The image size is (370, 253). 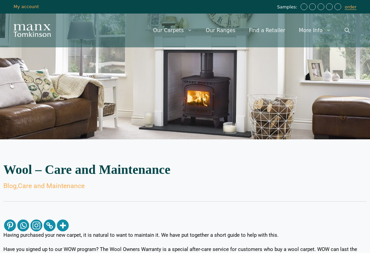 What do you see at coordinates (288, 7) in the screenshot?
I see `span: Samples:` at bounding box center [288, 7].